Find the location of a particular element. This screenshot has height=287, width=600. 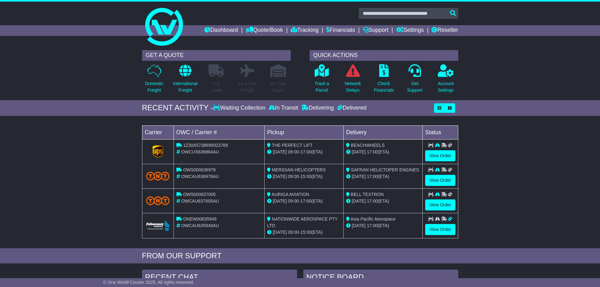

span: MERIDIAN HELICOPTERS is located at coordinates (299, 170).